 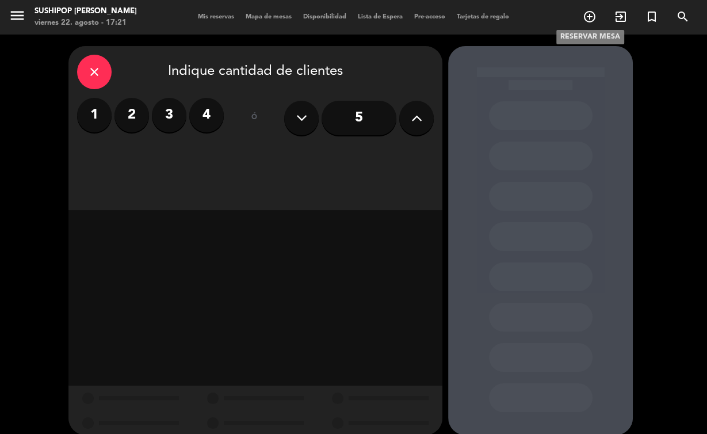 I want to click on span: Mapa de mesas, so click(x=269, y=17).